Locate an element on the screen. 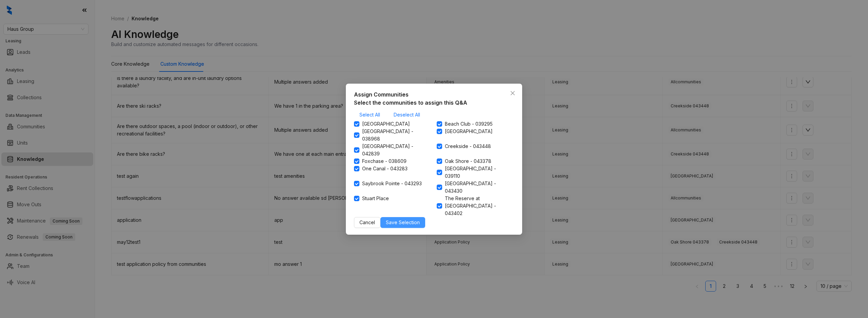 This screenshot has height=318, width=868. span: close is located at coordinates (512, 93).